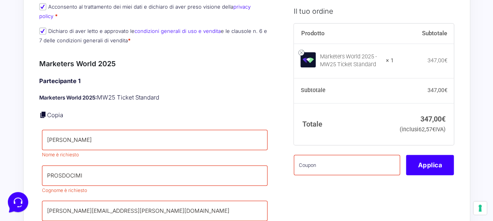  I want to click on label: Acconsento al trattamento dei miei dati e dichiaro di aver preso visione della, so click(145, 11).